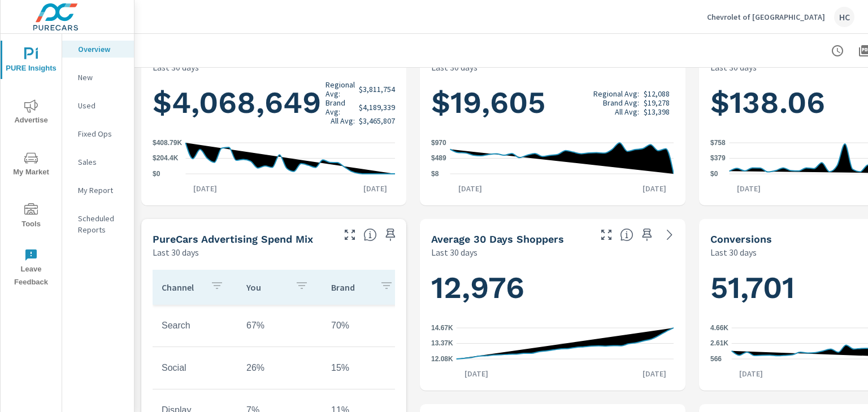  What do you see at coordinates (89, 166) in the screenshot?
I see `span: I like something` at bounding box center [89, 166].